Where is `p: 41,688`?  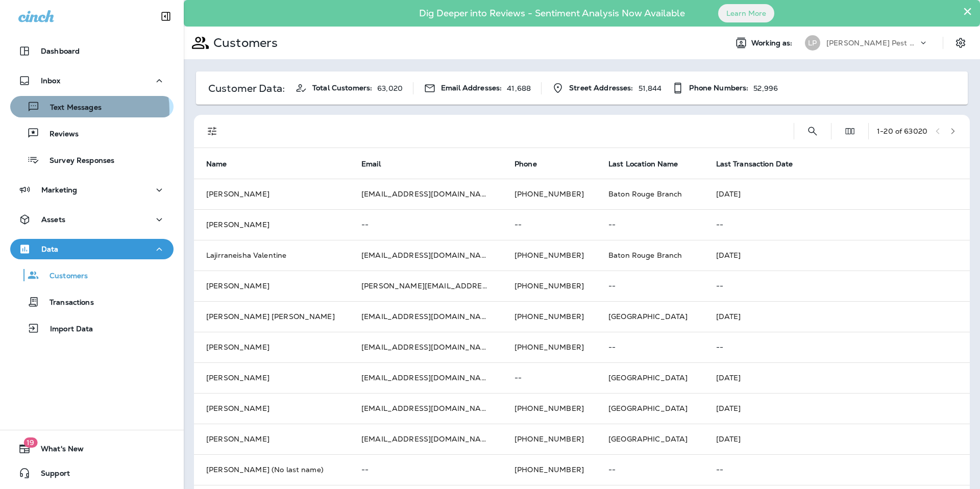
p: 41,688 is located at coordinates (519, 88).